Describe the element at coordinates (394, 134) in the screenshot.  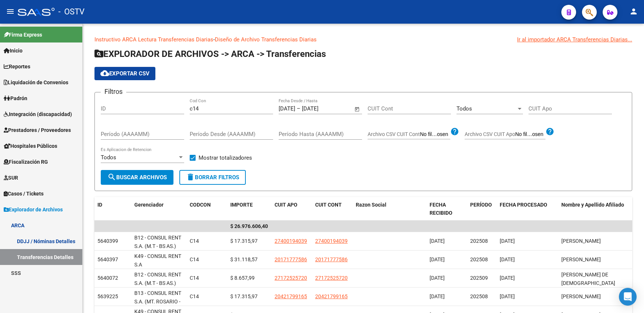
I see `span: Archivo CSV CUIT Cont` at that location.